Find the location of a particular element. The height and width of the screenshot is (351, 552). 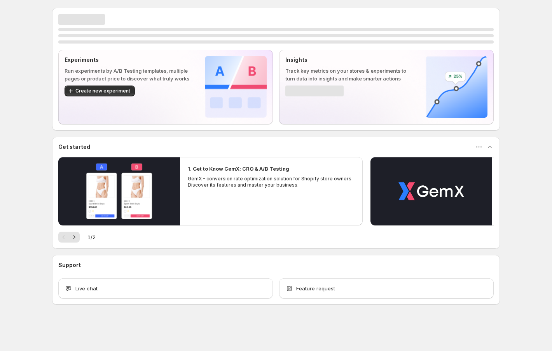

span: Create new experiment is located at coordinates (103, 91).